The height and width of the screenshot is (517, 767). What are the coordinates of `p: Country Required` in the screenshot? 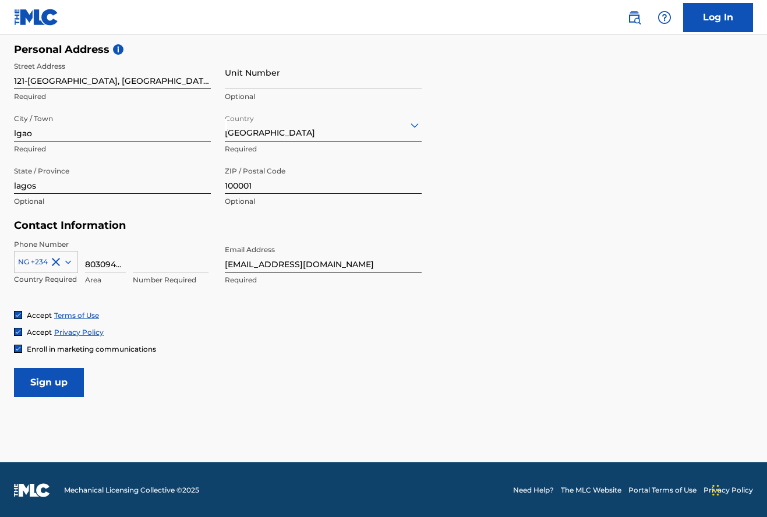 It's located at (46, 279).